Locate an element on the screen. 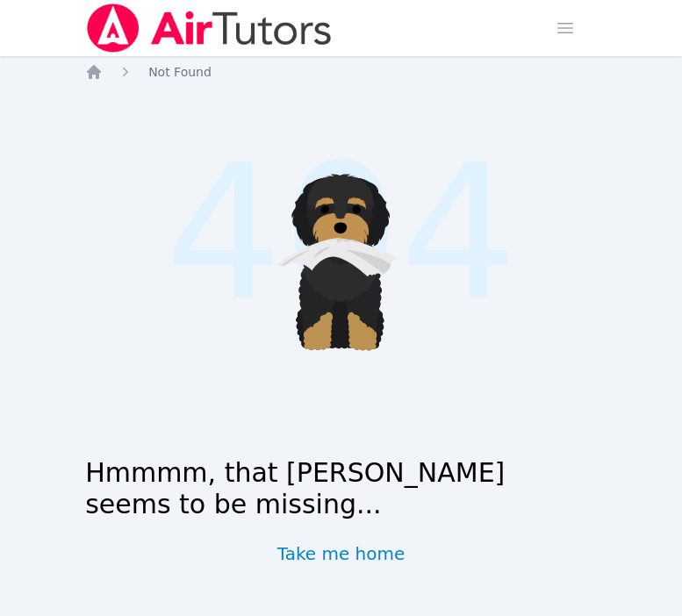  span: 404 is located at coordinates (341, 233).